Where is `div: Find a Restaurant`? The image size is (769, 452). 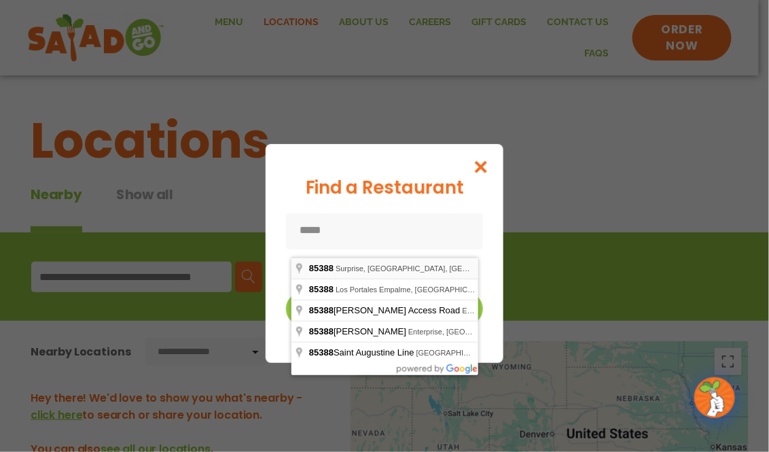 div: Find a Restaurant is located at coordinates (384, 187).